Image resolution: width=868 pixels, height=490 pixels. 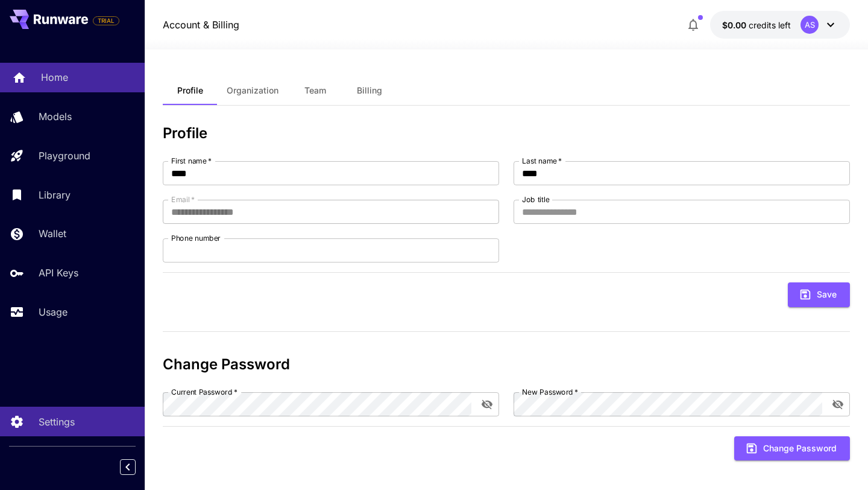 I want to click on span: Organization, so click(x=252, y=90).